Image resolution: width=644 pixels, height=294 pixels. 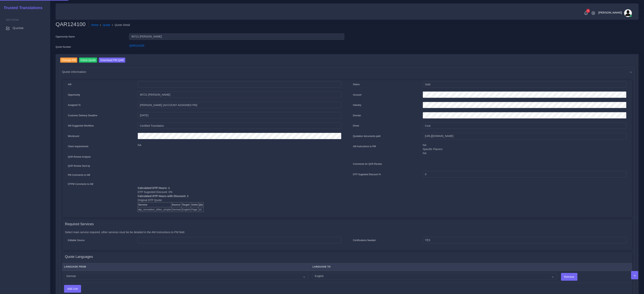 I want to click on th: Target, so click(x=186, y=205).